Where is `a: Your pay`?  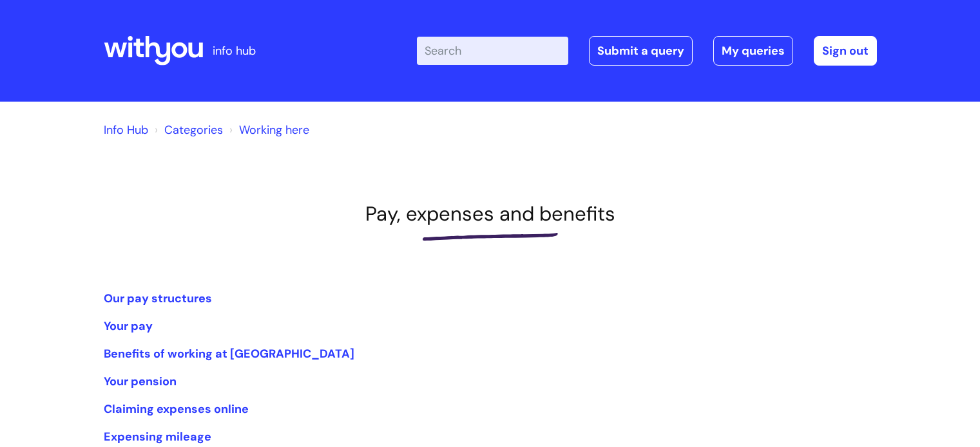
a: Your pay is located at coordinates (128, 326).